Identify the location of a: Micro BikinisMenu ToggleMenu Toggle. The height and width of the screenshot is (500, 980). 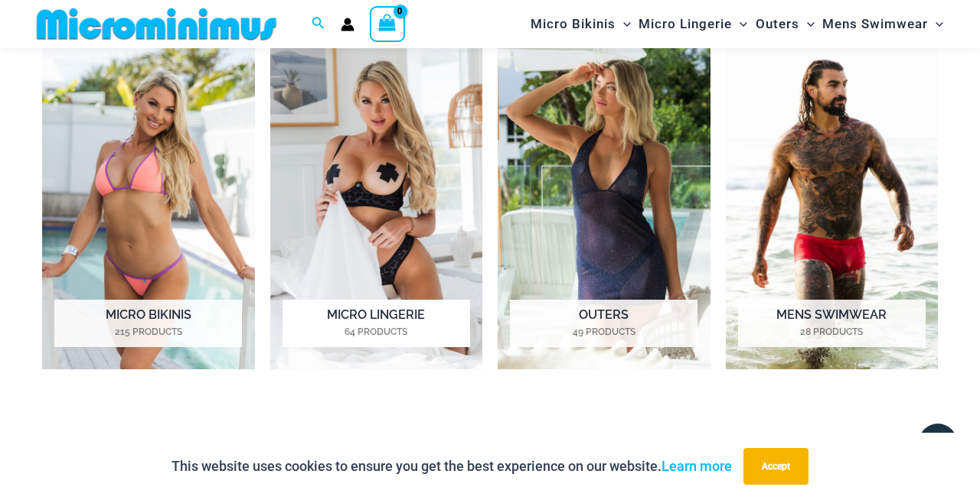
(581, 24).